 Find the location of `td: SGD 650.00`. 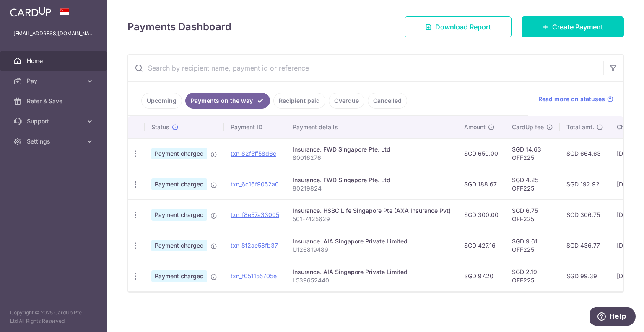

td: SGD 650.00 is located at coordinates (482, 153).